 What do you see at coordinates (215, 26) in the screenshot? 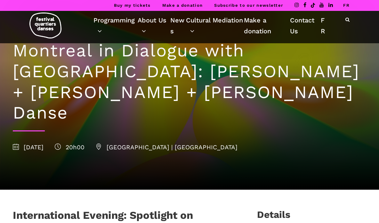
I see `a: Cultural Mediation` at bounding box center [215, 26].